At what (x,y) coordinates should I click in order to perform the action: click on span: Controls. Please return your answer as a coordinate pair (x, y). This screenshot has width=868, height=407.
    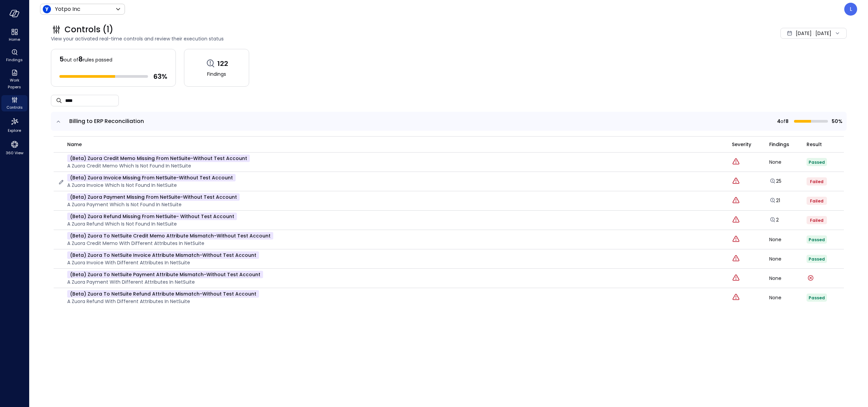
    Looking at the image, I should click on (14, 107).